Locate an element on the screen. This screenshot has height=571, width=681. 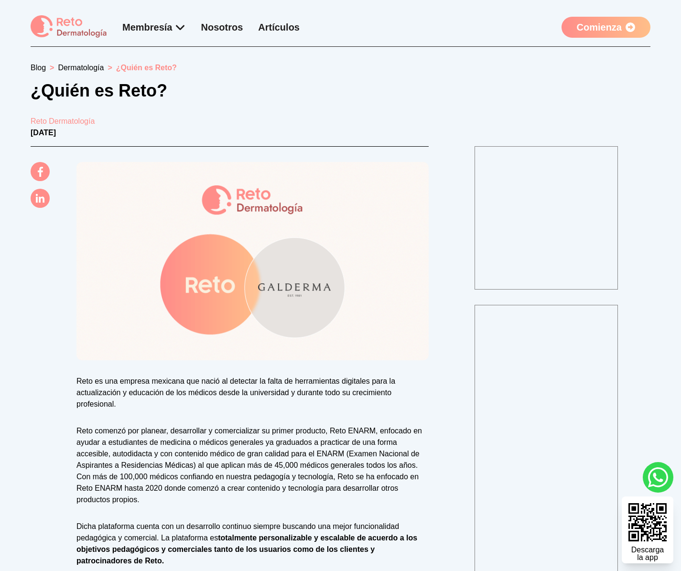
p: Reto es una empresa mexicana que nació al detectar la falta de herramientas digitales para la act... is located at coordinates (252, 393).